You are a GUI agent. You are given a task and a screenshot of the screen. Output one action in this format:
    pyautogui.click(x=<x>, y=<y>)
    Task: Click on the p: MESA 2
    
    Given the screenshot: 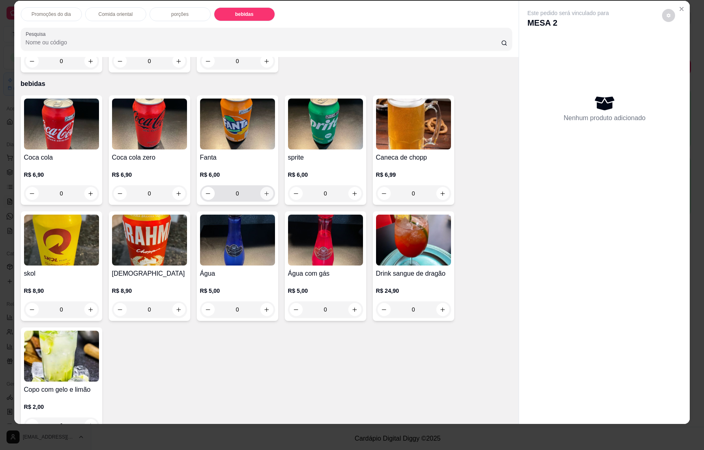 What is the action you would take?
    pyautogui.click(x=568, y=23)
    